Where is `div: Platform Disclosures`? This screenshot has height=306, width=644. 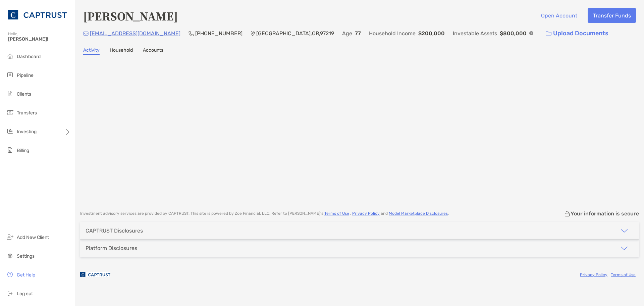
div: Platform Disclosures is located at coordinates (112, 248).